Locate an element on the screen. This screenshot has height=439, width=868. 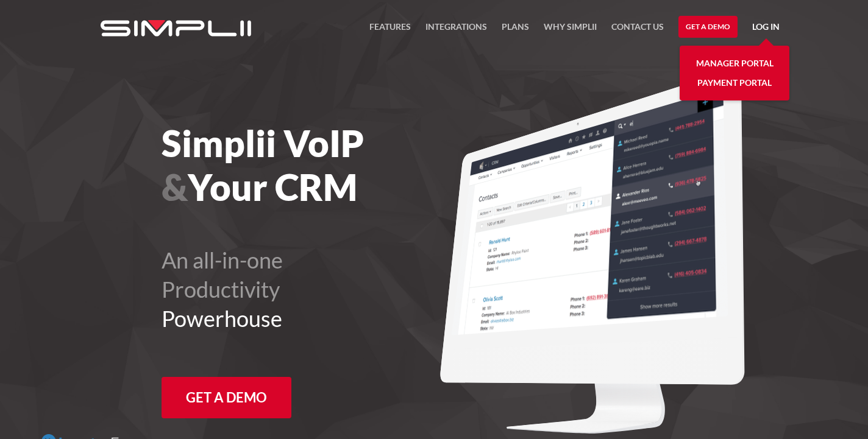
h2: An all-in-one Productivity is located at coordinates (331, 289).